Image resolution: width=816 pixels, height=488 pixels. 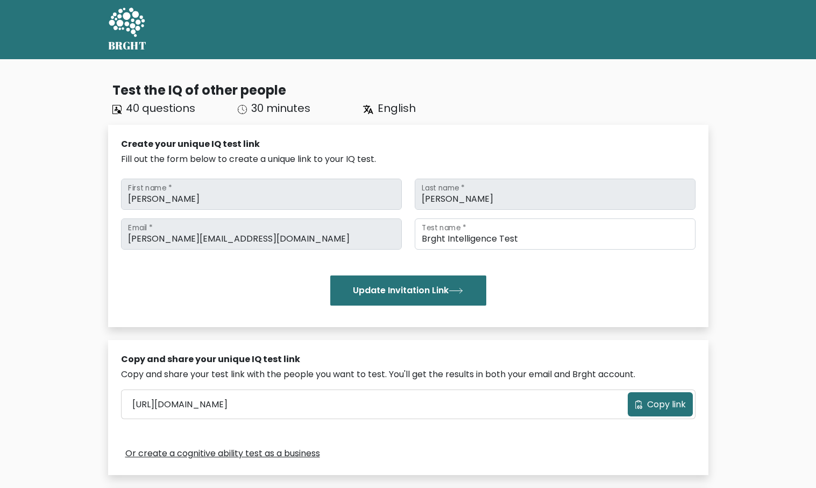 I want to click on input: First name, so click(x=261, y=194).